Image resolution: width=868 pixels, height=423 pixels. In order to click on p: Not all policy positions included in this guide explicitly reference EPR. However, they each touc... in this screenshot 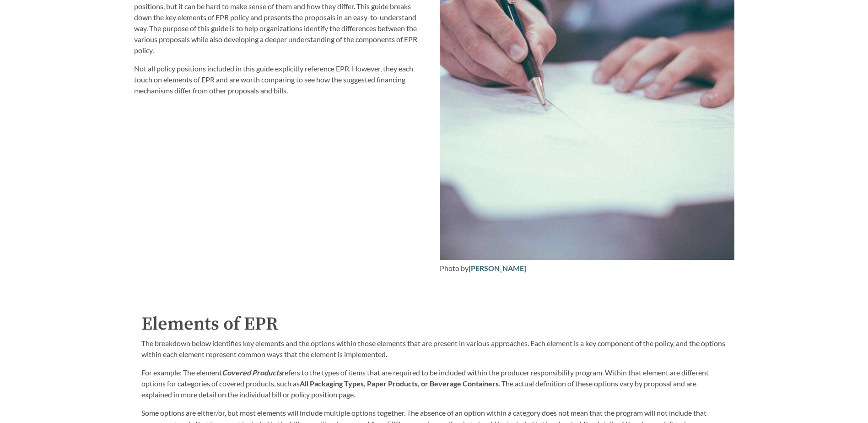, I will do `click(281, 80)`.